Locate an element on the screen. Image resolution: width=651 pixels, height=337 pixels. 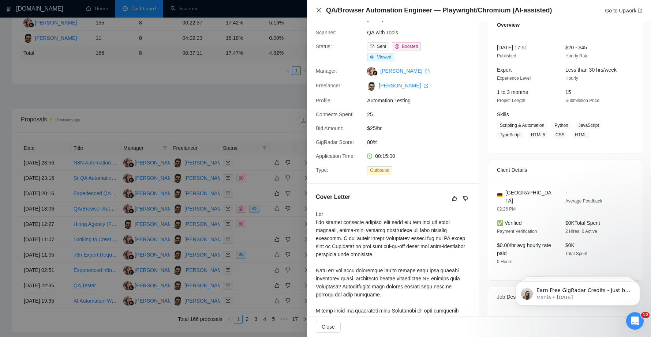
span: 15 is located at coordinates (568, 92).